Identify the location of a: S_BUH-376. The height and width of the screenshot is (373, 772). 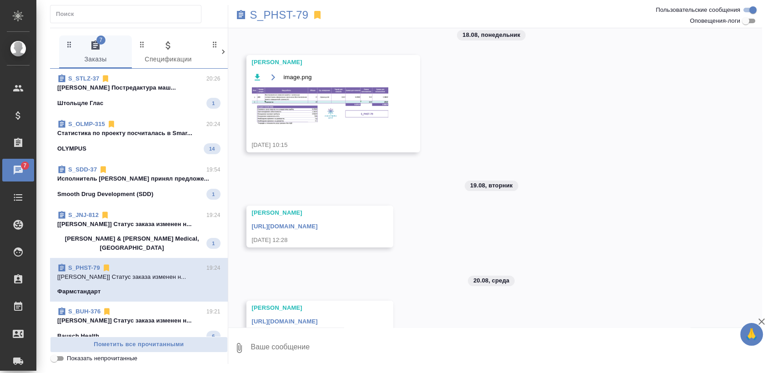
(84, 311).